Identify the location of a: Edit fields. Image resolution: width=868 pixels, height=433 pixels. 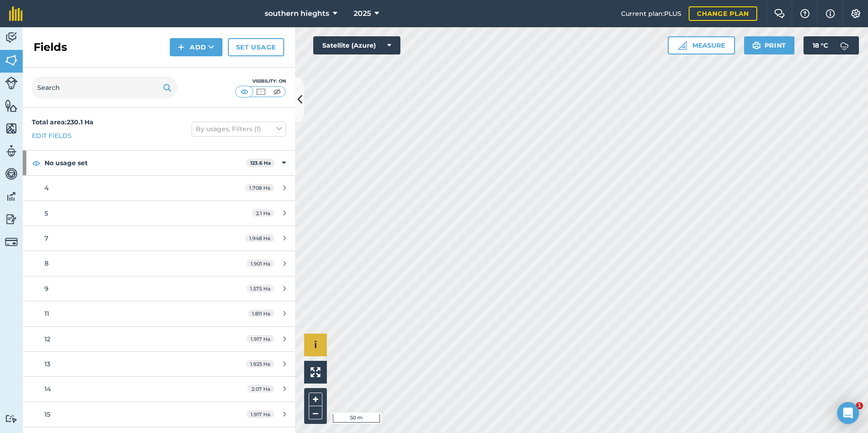
(51, 136).